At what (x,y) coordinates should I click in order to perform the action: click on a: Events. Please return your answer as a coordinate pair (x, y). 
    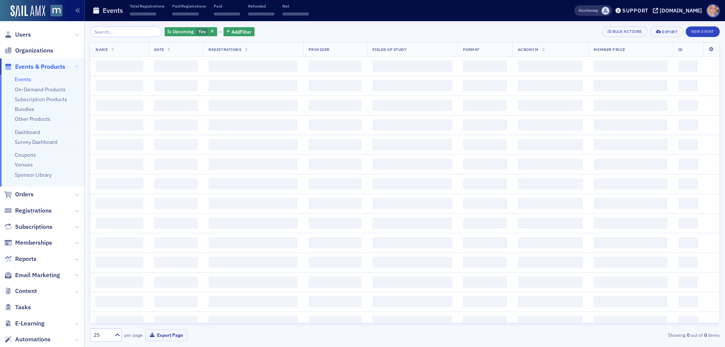
    Looking at the image, I should click on (23, 79).